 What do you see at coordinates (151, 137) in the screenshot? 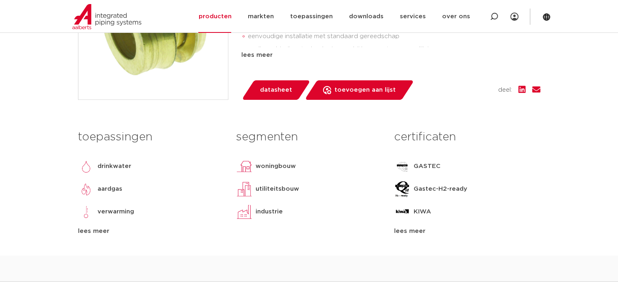
I see `h3: toepassingen` at bounding box center [151, 137].